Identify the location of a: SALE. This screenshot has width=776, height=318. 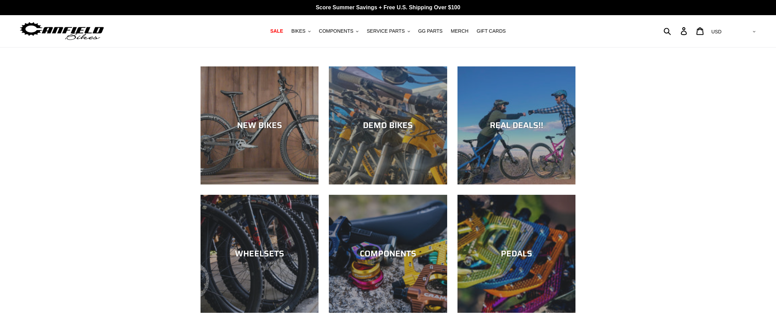
(276, 31).